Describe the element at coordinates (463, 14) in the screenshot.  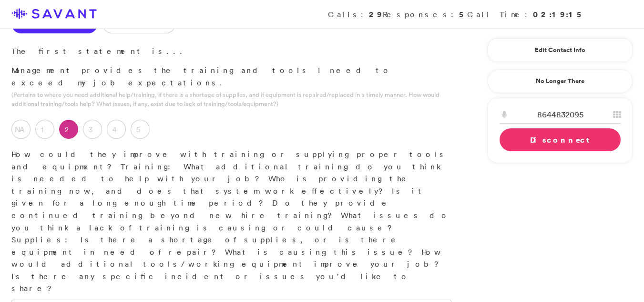
I see `strong: 5` at that location.